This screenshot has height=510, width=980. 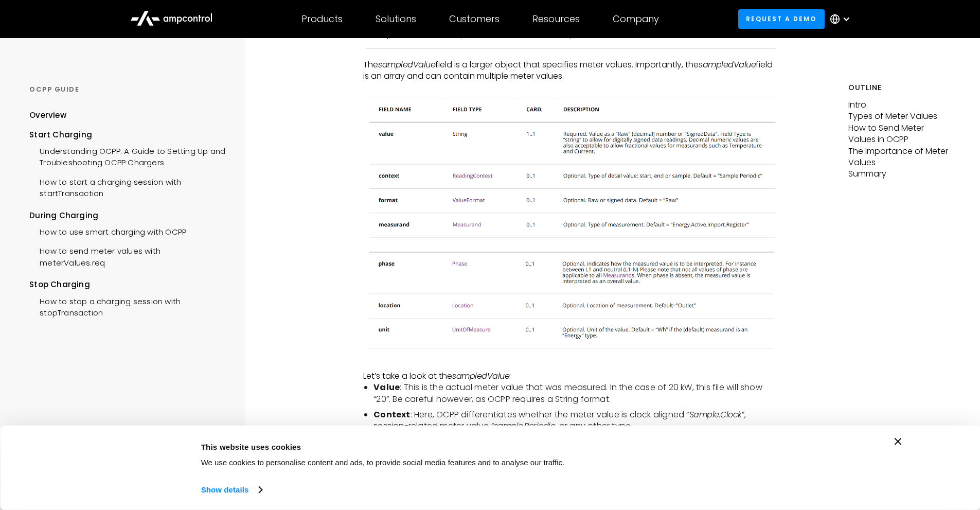 What do you see at coordinates (396, 19) in the screenshot?
I see `div: Solutions` at bounding box center [396, 19].